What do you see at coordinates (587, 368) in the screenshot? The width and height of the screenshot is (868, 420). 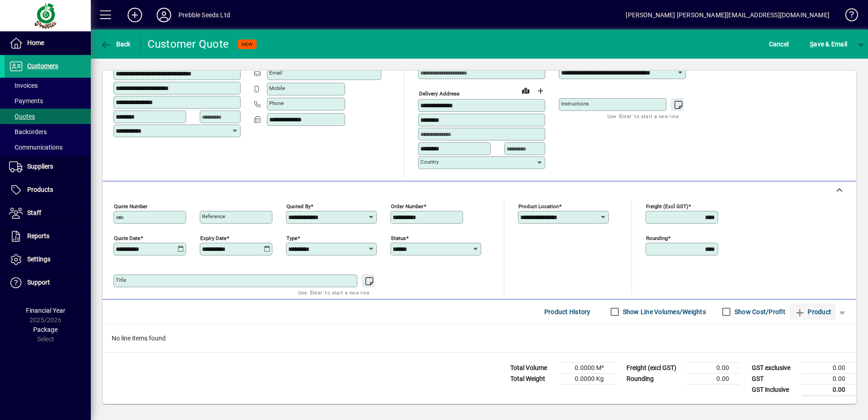 I see `td: 0.0000 M³` at bounding box center [587, 368].